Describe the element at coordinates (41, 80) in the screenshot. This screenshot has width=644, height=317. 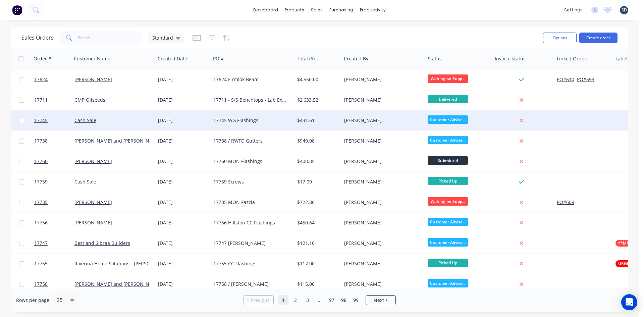
I see `span: 17624` at that location.